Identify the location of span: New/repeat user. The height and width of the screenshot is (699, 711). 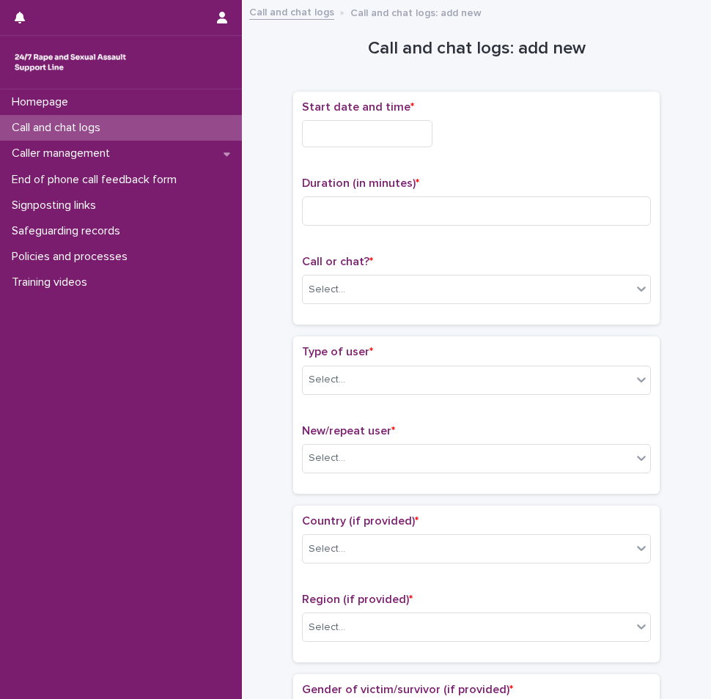
(348, 431).